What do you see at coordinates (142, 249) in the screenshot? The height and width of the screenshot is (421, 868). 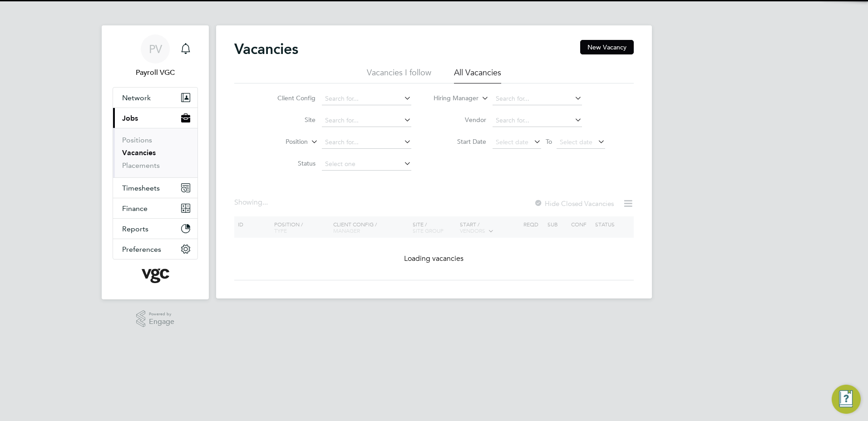 I see `span: Preferences` at bounding box center [142, 249].